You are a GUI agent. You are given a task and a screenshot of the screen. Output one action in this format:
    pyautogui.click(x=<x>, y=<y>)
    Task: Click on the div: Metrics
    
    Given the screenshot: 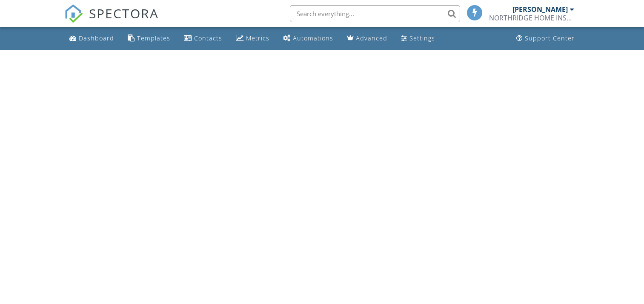 What is the action you would take?
    pyautogui.click(x=258, y=38)
    